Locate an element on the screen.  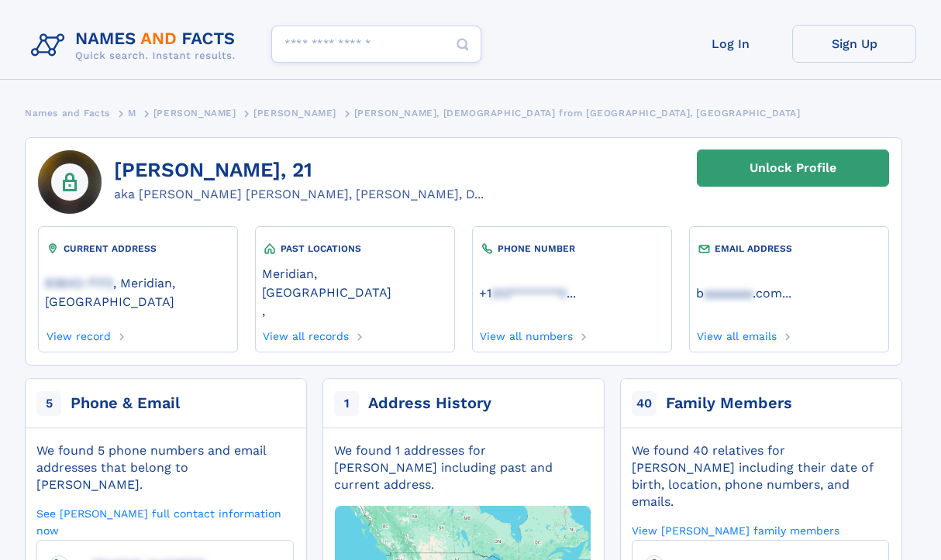
a: Unlock Profile is located at coordinates (793, 168).